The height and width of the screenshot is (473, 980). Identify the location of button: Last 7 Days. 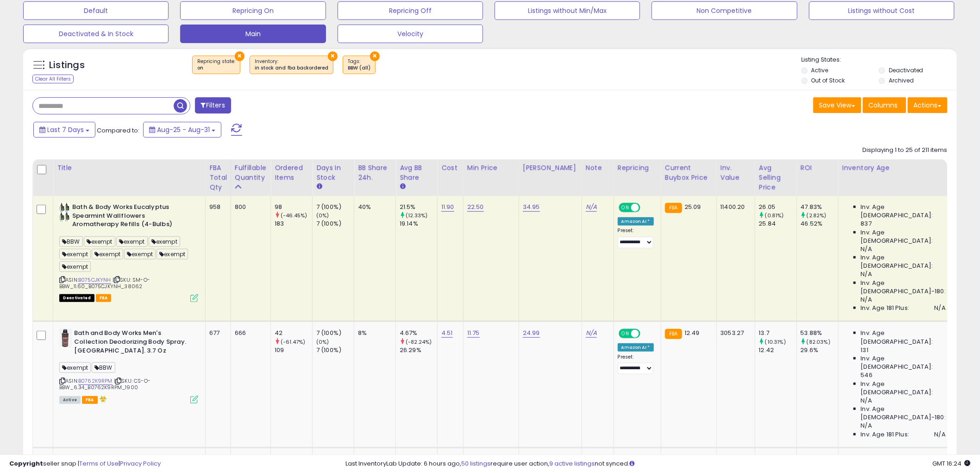
(65, 130).